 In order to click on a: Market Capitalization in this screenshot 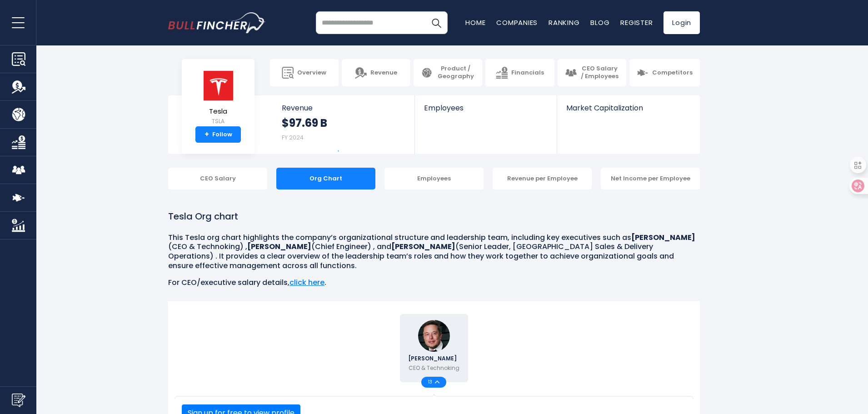, I will do `click(628, 111)`.